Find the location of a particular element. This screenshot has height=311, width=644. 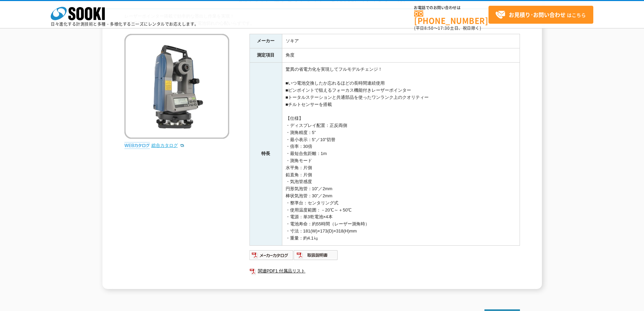

td: ソキア is located at coordinates (400, 41).